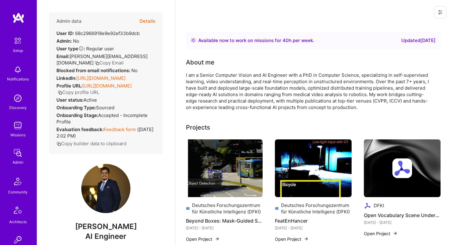 This screenshot has height=245, width=451. I want to click on div: Regular user, so click(85, 49).